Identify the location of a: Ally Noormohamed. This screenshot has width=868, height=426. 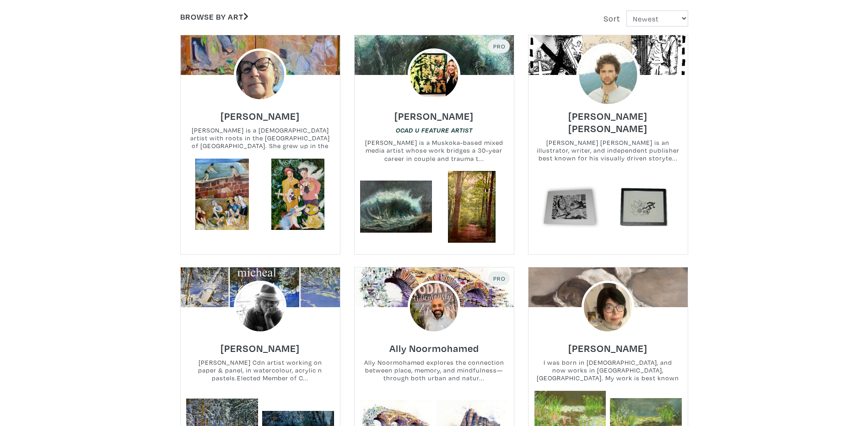
(434, 345).